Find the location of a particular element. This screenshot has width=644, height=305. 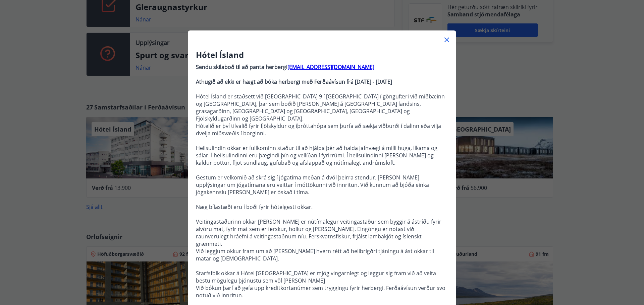

h3: Hótel Ísland is located at coordinates (322, 55).